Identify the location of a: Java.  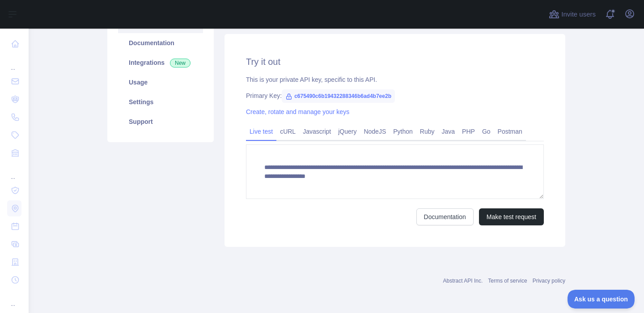
(448, 131).